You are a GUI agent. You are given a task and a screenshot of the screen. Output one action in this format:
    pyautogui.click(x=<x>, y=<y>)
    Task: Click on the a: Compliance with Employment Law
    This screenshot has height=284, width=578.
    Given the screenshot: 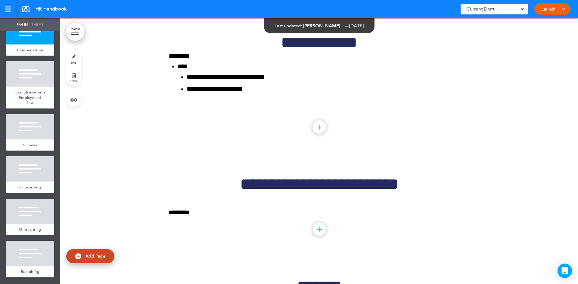 What is the action you would take?
    pyautogui.click(x=30, y=98)
    